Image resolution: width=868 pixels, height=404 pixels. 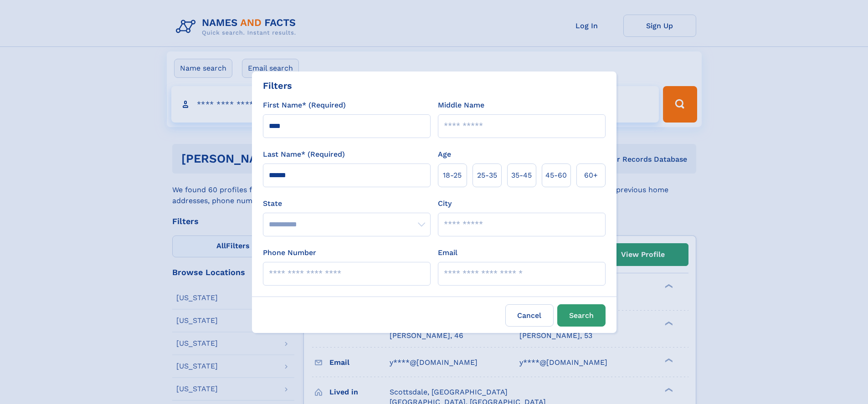 What do you see at coordinates (304, 154) in the screenshot?
I see `label: Last Name* (Required)` at bounding box center [304, 154].